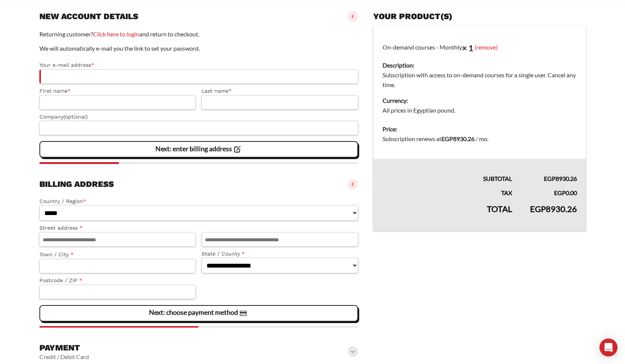  I want to click on vaadin-horizontal-layout: Credit / Debit Card, so click(64, 357).